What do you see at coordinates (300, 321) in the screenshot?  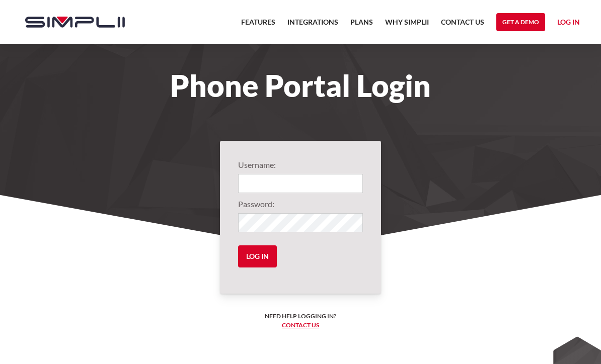 I see `h6: Need help logging in? ‍` at bounding box center [300, 321].